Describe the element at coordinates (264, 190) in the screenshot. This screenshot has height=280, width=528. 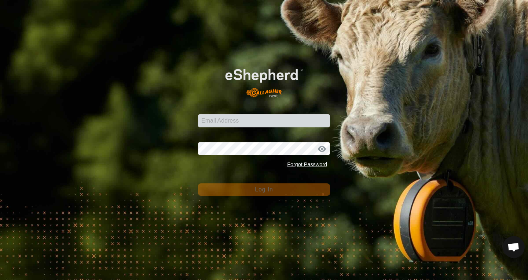
I see `button: Log In` at that location.